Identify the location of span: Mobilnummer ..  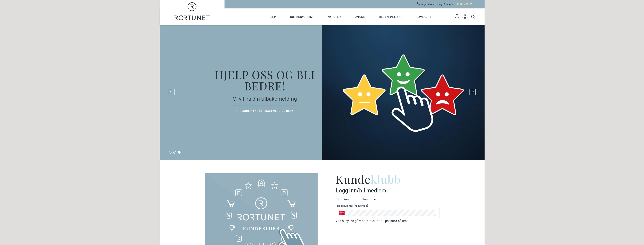
(366, 199).